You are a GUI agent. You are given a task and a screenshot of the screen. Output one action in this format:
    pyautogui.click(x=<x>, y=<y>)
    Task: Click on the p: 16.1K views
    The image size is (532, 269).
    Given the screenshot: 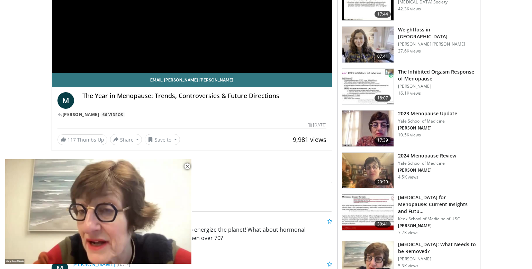 What is the action you would take?
    pyautogui.click(x=409, y=93)
    